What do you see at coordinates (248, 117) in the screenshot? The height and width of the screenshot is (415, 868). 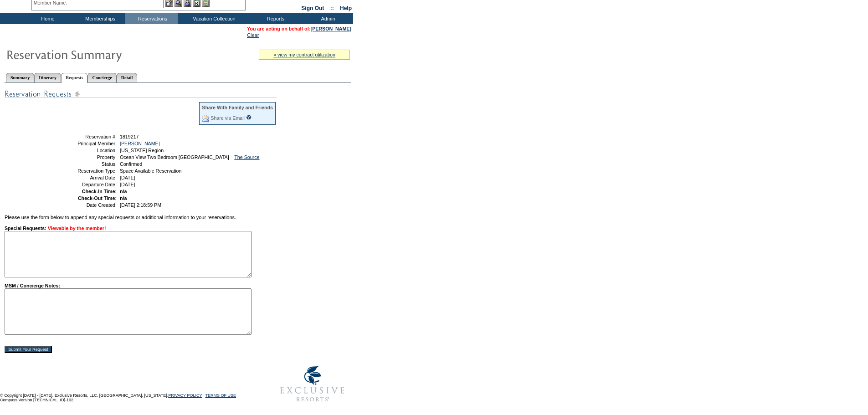 I see `input: What is this?` at bounding box center [248, 117].